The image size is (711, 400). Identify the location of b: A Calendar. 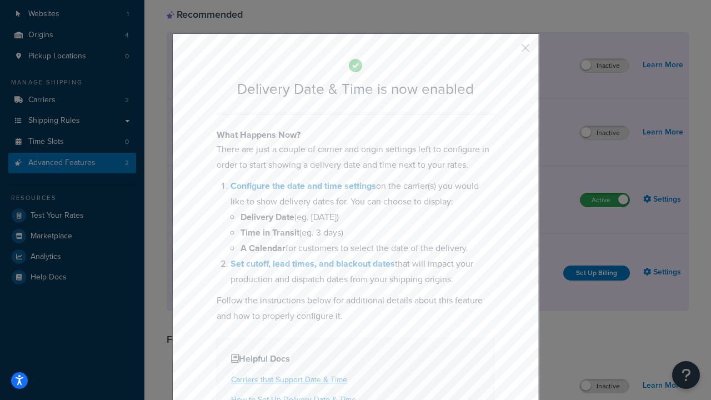
(263, 248).